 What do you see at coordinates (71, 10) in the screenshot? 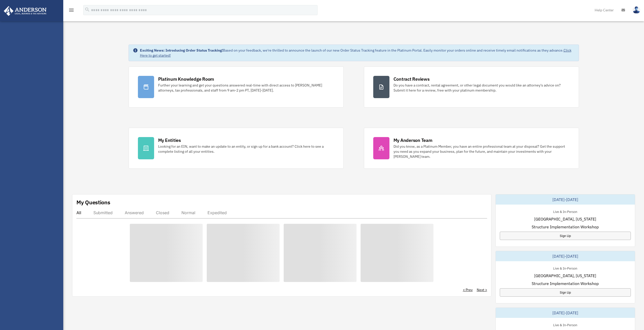
I see `i: menu` at bounding box center [71, 10].